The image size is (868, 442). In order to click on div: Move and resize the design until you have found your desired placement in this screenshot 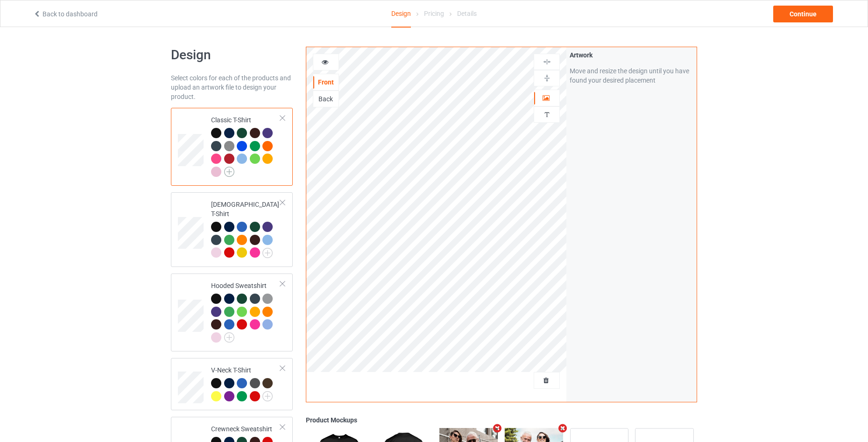, I will do `click(631, 75)`.